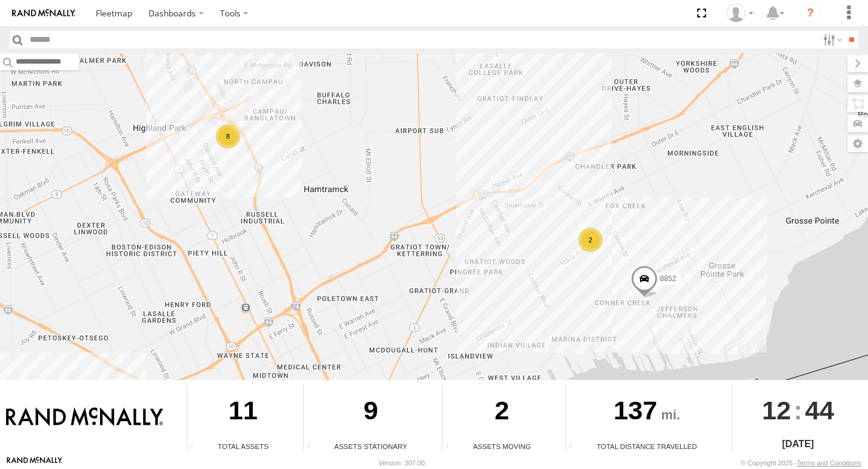 The height and width of the screenshot is (469, 868). What do you see at coordinates (647, 412) in the screenshot?
I see `div: 137` at bounding box center [647, 412].